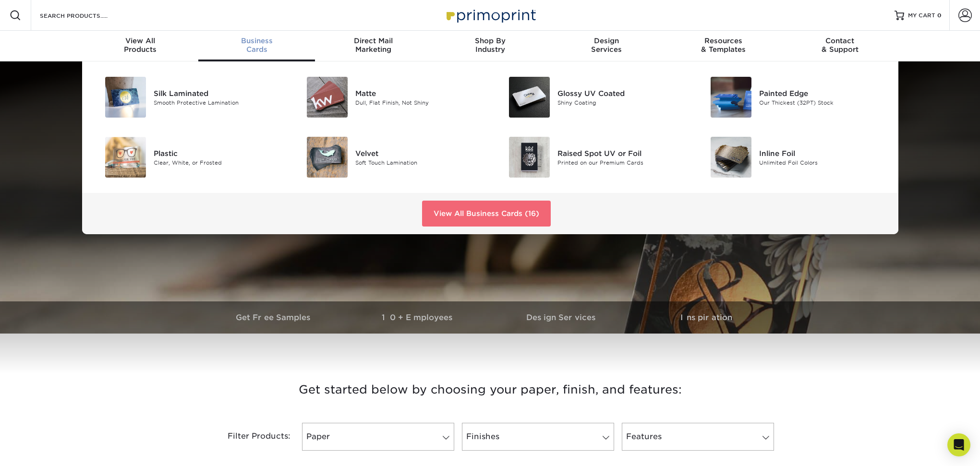 This screenshot has height=466, width=980. I want to click on div: Velvet, so click(418, 153).